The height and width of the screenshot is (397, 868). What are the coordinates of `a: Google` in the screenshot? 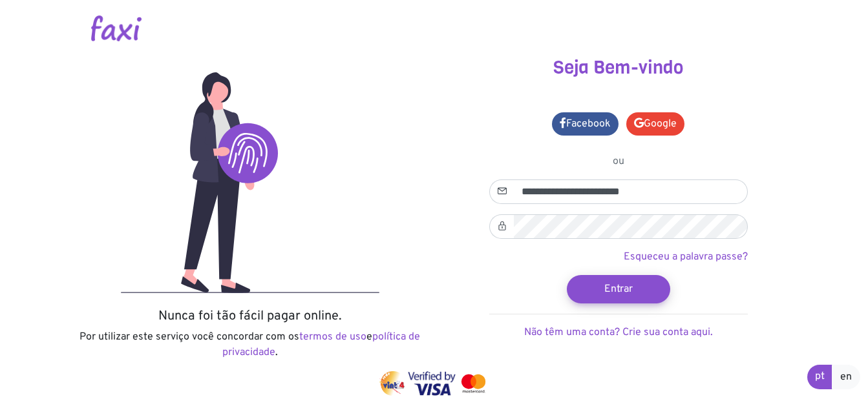 It's located at (655, 124).